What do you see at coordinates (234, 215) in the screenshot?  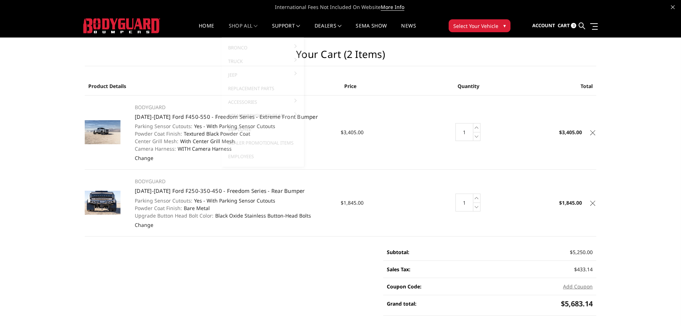 I see `dd: Black Oxide Stainless Button-Head Bolts` at bounding box center [234, 215].